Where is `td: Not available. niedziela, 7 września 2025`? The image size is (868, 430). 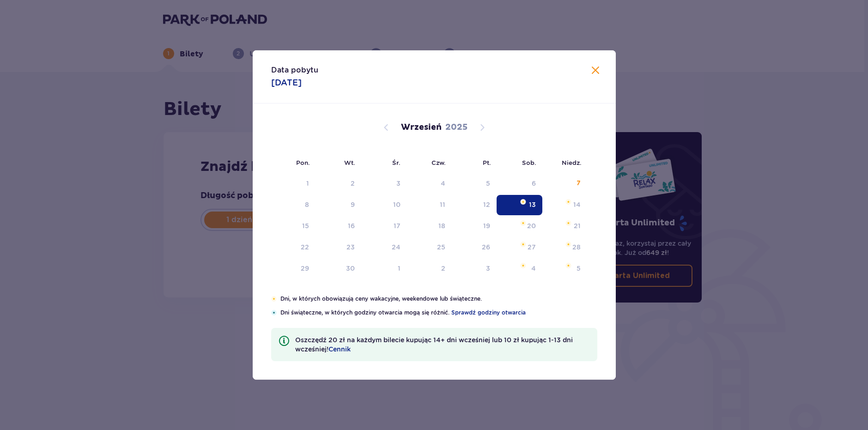
td: Not available. niedziela, 7 września 2025 is located at coordinates (564, 184).